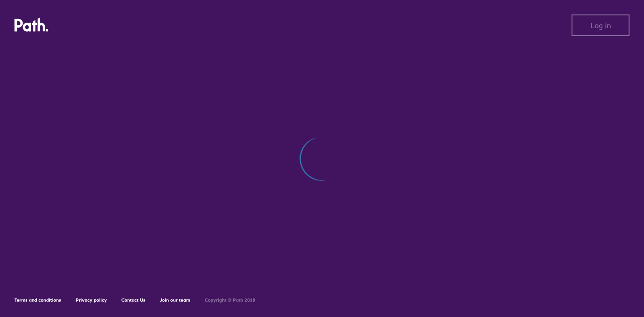 This screenshot has width=644, height=317. What do you see at coordinates (38, 300) in the screenshot?
I see `a: Terms and conditions` at bounding box center [38, 300].